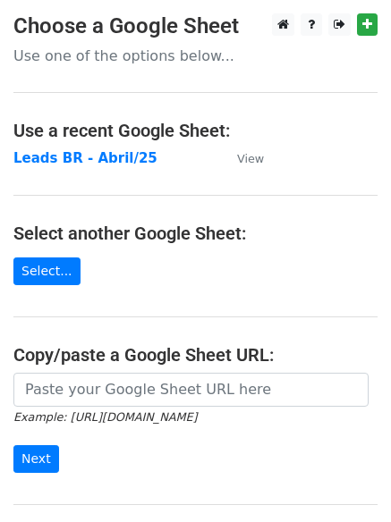 The height and width of the screenshot is (522, 391). Describe the element at coordinates (195, 233) in the screenshot. I see `h4: Select another Google Sheet:` at that location.